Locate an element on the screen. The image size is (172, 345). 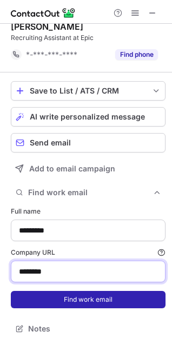
button: Send email is located at coordinates (88, 143).